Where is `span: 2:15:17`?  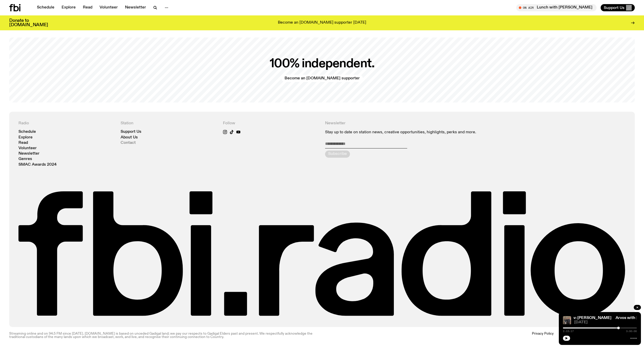 span: 2:15:17 is located at coordinates (568, 332).